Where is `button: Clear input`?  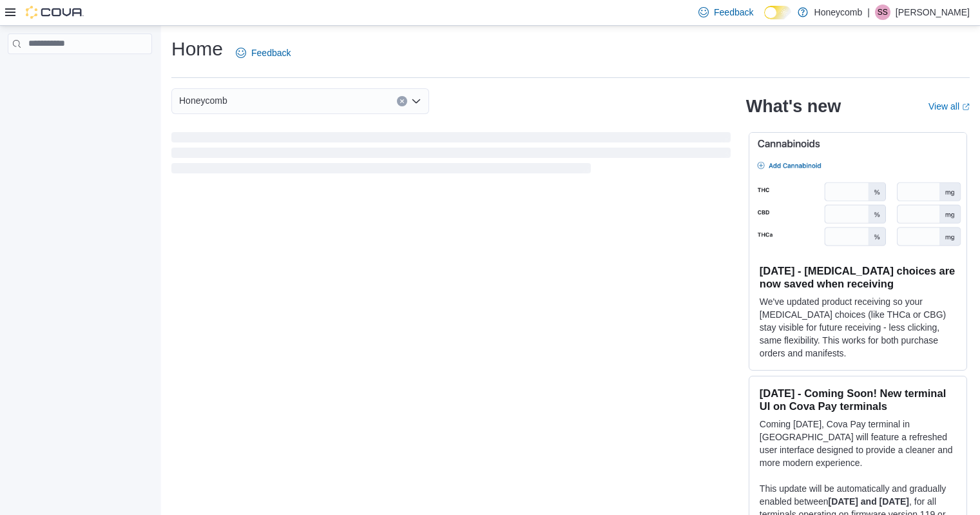
button: Clear input is located at coordinates (402, 101).